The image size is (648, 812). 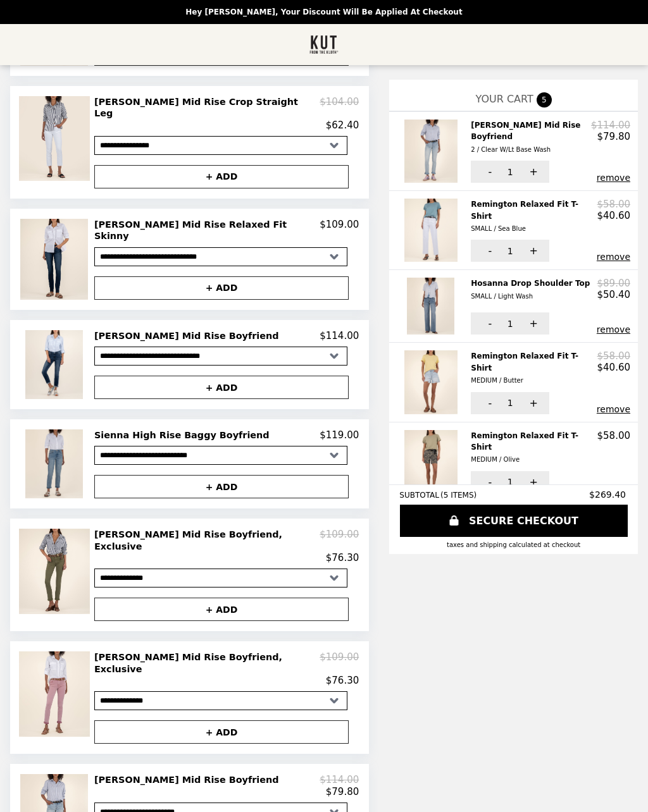 I want to click on img: Diana Mid Rise Relaxed Fit Skinny, so click(x=55, y=260).